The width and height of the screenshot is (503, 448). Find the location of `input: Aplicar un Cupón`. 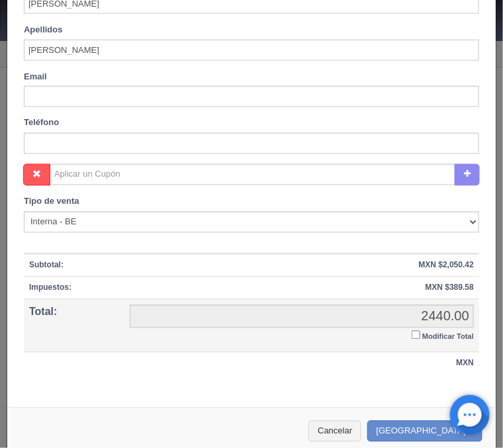

input: Aplicar un Cupón is located at coordinates (252, 175).